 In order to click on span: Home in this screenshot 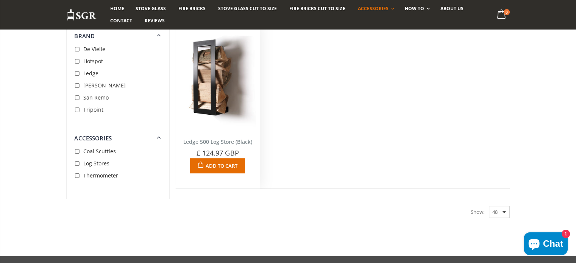, I will do `click(117, 8)`.